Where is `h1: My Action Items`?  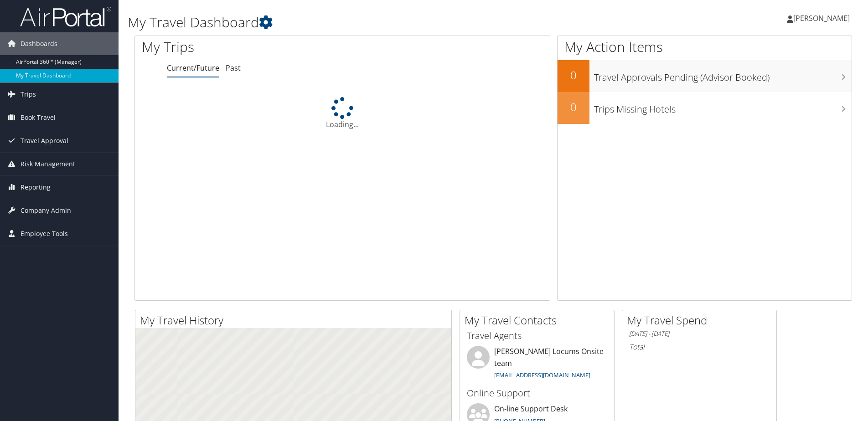 h1: My Action Items is located at coordinates (704, 47).